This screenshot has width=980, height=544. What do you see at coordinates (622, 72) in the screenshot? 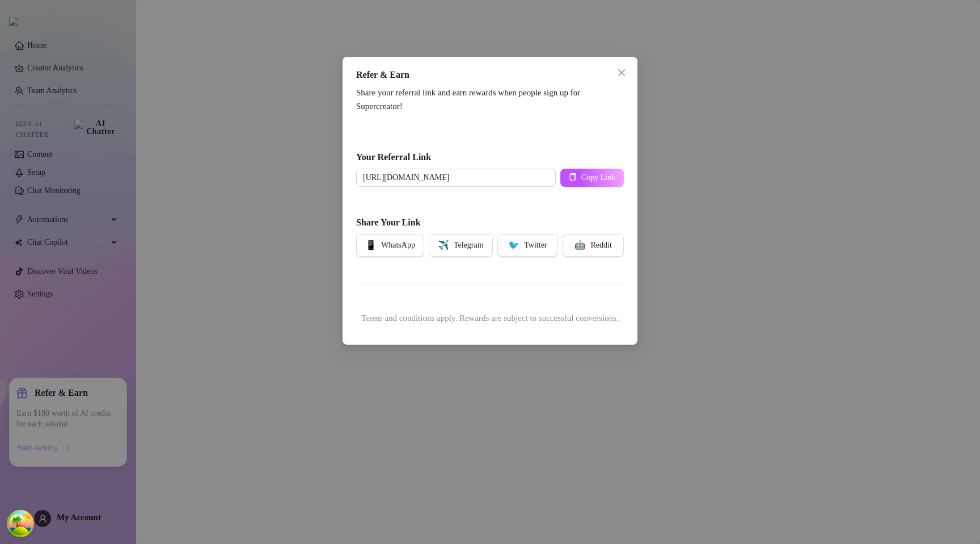
I see `span: close` at bounding box center [622, 72].